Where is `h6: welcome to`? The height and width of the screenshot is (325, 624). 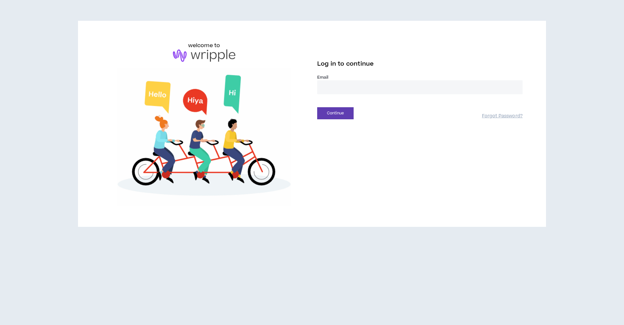 h6: welcome to is located at coordinates (204, 45).